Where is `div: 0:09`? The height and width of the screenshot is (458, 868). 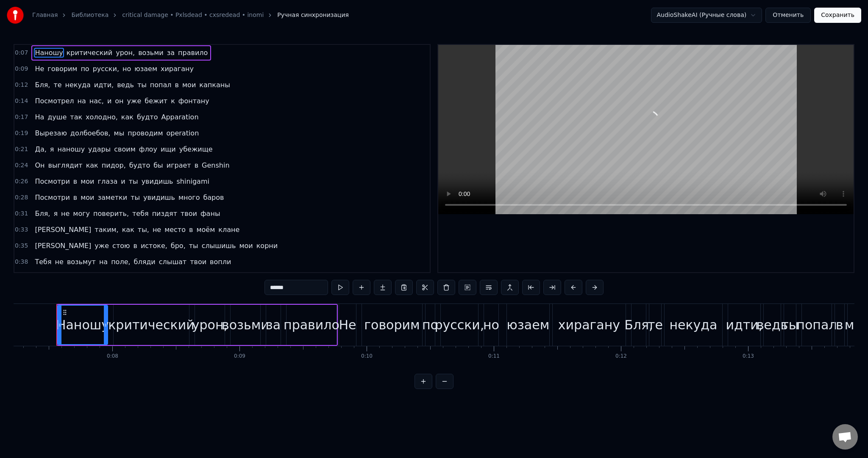
div: 0:09 is located at coordinates (240, 357).